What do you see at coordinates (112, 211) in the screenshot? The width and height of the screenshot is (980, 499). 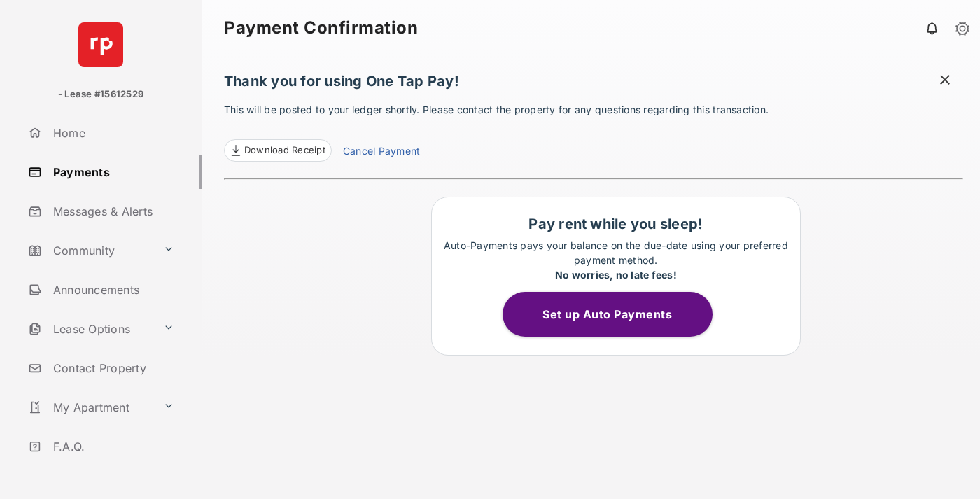 I see `a: Messages & Alerts` at bounding box center [112, 211].